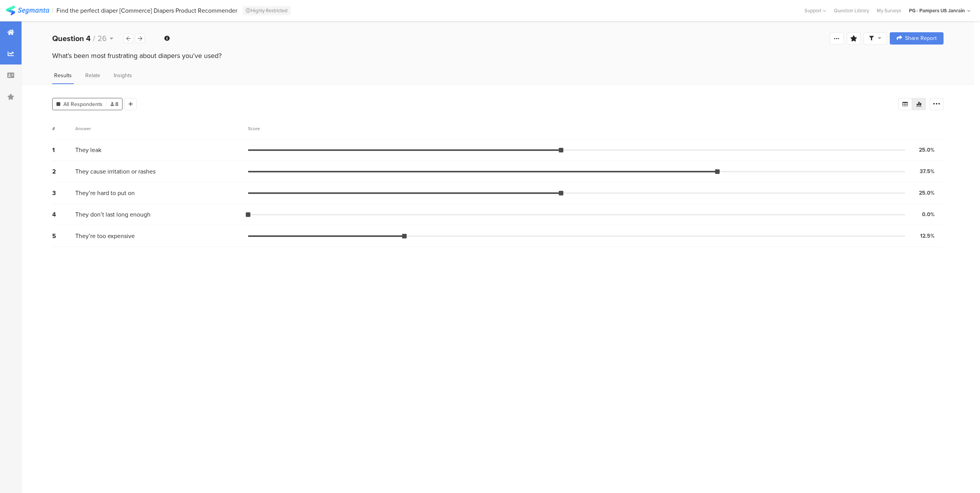  What do you see at coordinates (115, 171) in the screenshot?
I see `span: They cause irritation or rashes` at bounding box center [115, 171].